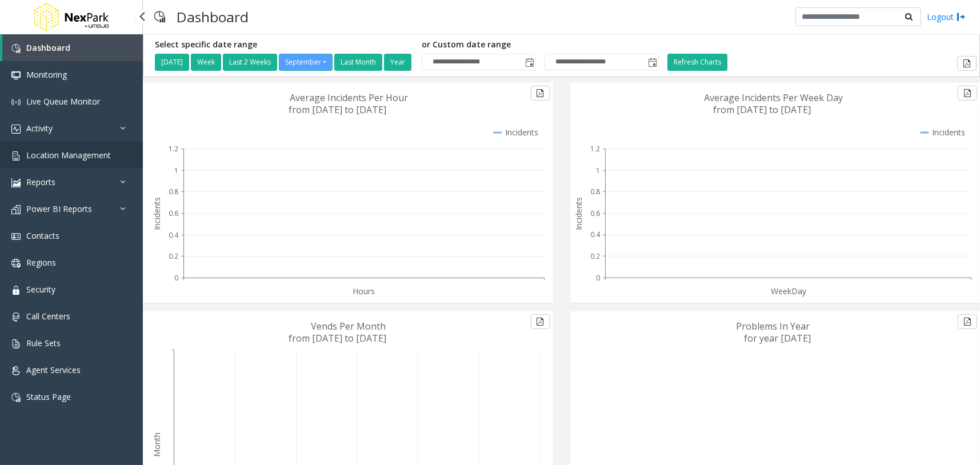 The height and width of the screenshot is (465, 980). What do you see at coordinates (946, 16) in the screenshot?
I see `a: Logout` at bounding box center [946, 16].